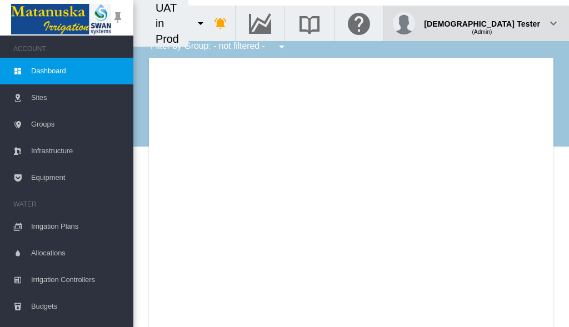 Image resolution: width=569 pixels, height=327 pixels. I want to click on md-icon: Click here for help, so click(359, 23).